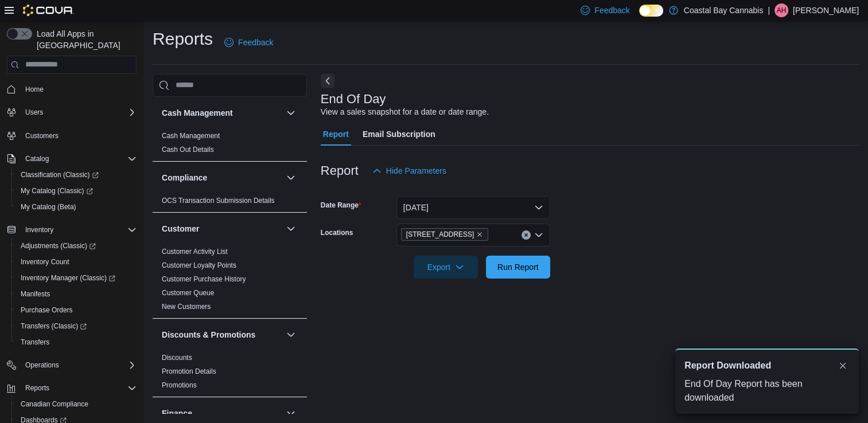  I want to click on div: End Of Day Report has been downloaded, so click(767, 391).